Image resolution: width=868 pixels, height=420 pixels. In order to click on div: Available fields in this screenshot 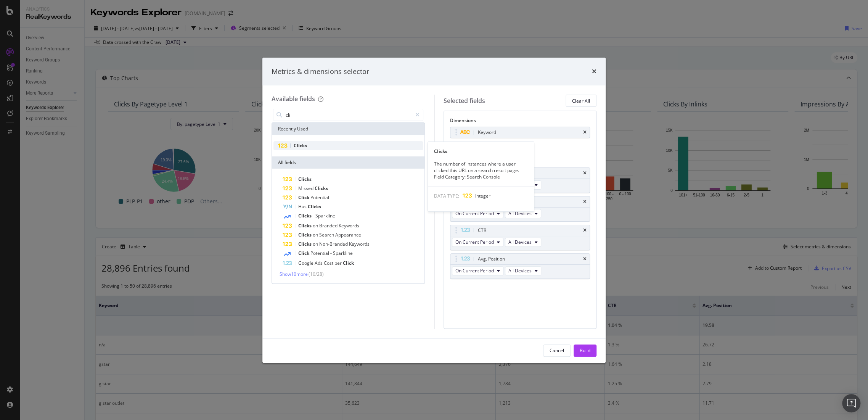, I will do `click(293, 99)`.